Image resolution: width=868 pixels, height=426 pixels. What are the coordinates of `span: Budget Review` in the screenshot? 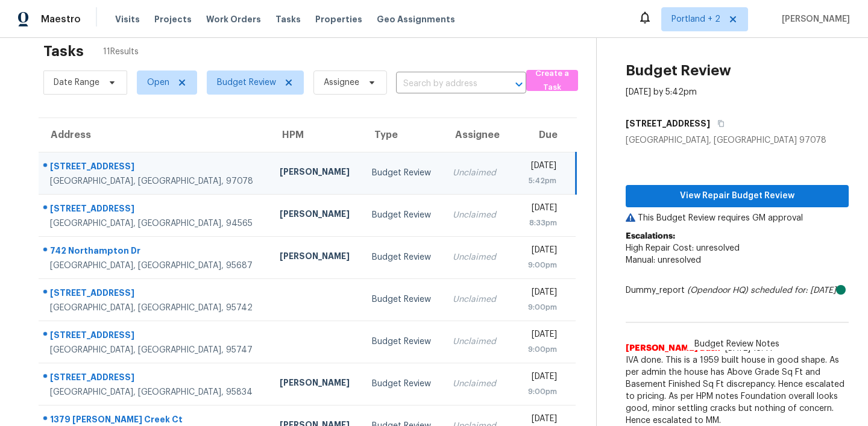 It's located at (246, 83).